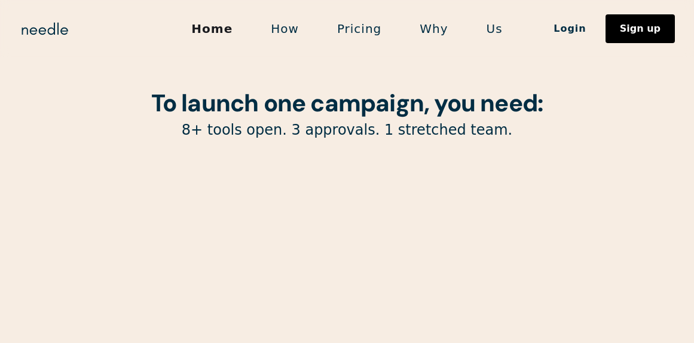 The height and width of the screenshot is (343, 694). I want to click on a: Why, so click(433, 29).